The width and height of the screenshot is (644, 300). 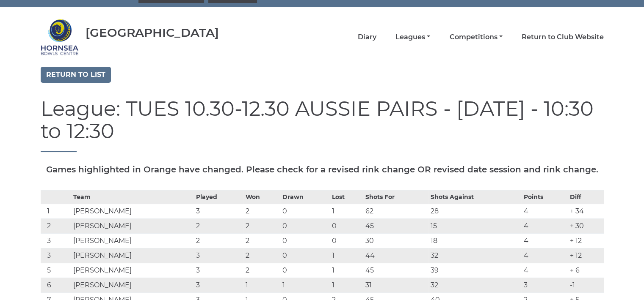 I want to click on a: Competitions, so click(x=475, y=37).